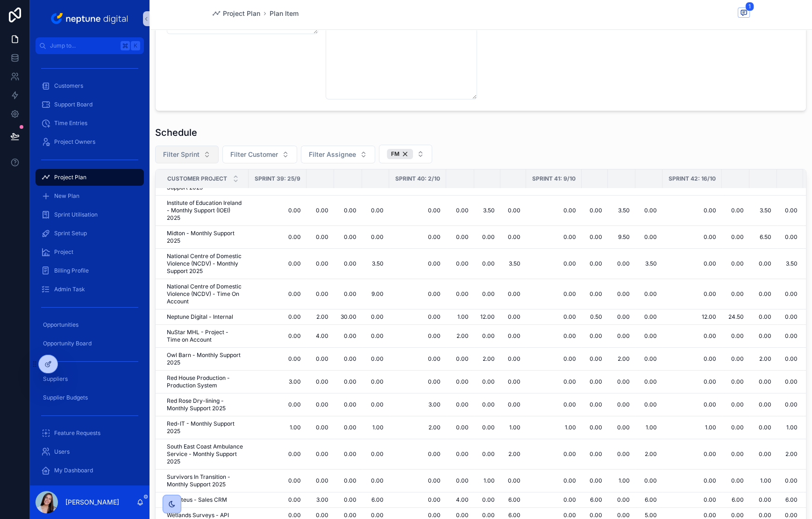 The height and width of the screenshot is (519, 812). What do you see at coordinates (460, 500) in the screenshot?
I see `td: 4.00` at bounding box center [460, 500].